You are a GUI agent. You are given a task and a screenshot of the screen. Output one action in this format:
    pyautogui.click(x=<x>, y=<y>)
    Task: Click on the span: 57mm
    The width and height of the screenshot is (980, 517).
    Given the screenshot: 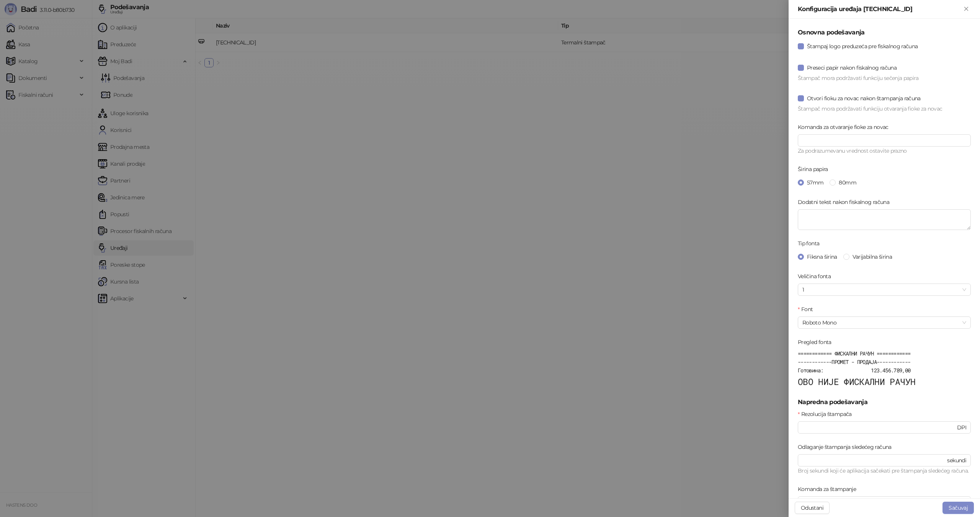 What is the action you would take?
    pyautogui.click(x=815, y=183)
    